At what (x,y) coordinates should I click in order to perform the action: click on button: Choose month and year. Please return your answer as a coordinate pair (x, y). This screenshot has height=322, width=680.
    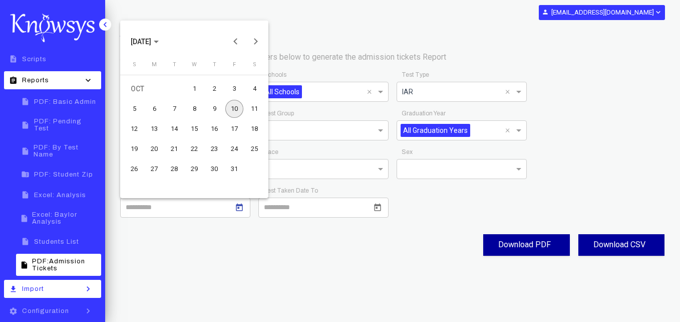
    Looking at the image, I should click on (145, 42).